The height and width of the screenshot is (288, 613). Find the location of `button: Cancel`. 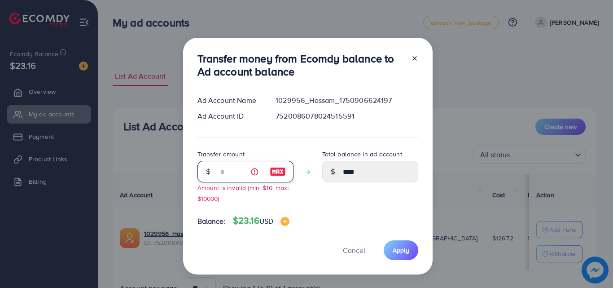

button: Cancel is located at coordinates (354, 250).